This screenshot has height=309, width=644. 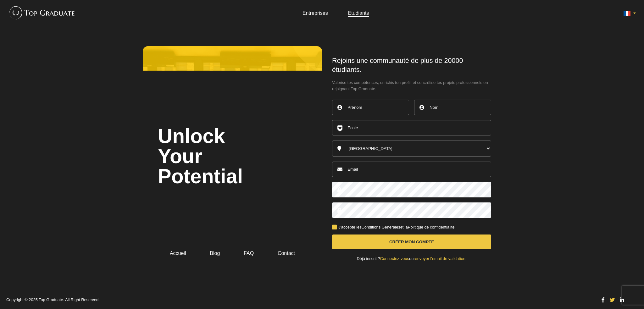 What do you see at coordinates (395, 258) in the screenshot?
I see `a: Connectez-vous` at bounding box center [395, 258].